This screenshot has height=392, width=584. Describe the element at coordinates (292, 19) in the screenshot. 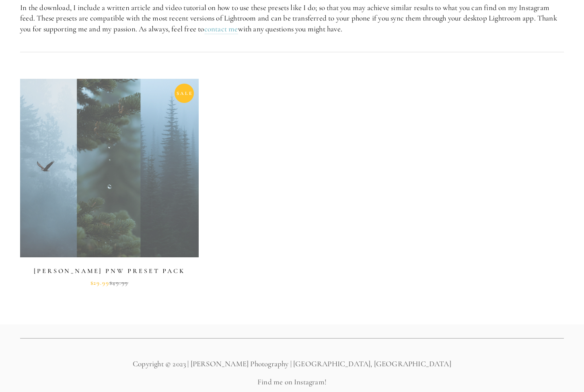

I see `p: In the download, I include a written article and video tutorial on how to use these presets like ...` at that location.